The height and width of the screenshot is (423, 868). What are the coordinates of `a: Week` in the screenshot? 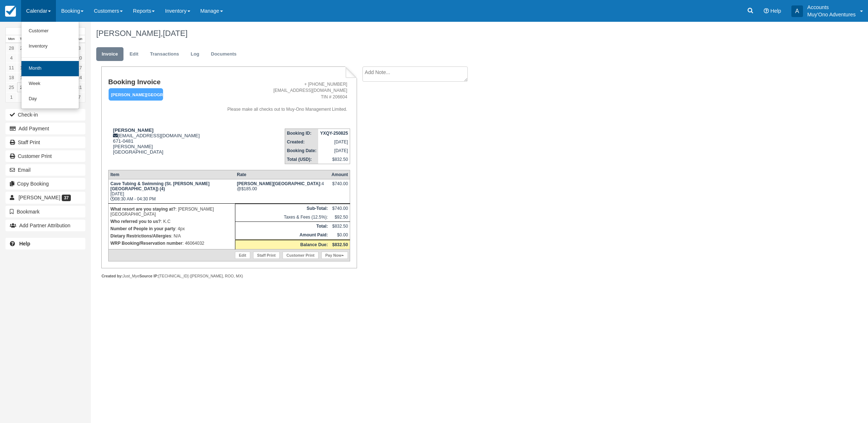 It's located at (50, 84).